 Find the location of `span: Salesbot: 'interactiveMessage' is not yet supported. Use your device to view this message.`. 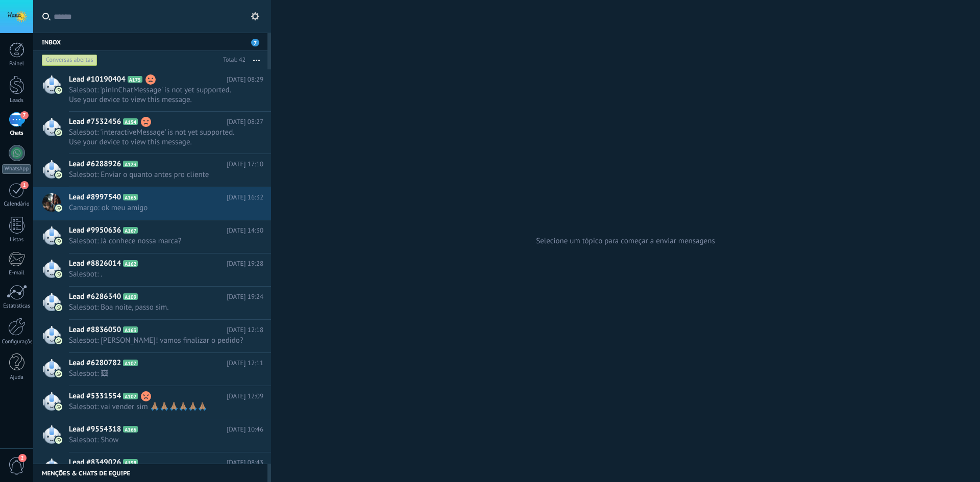

span: Salesbot: 'interactiveMessage' is not yet supported. Use your device to view this message. is located at coordinates (156, 137).